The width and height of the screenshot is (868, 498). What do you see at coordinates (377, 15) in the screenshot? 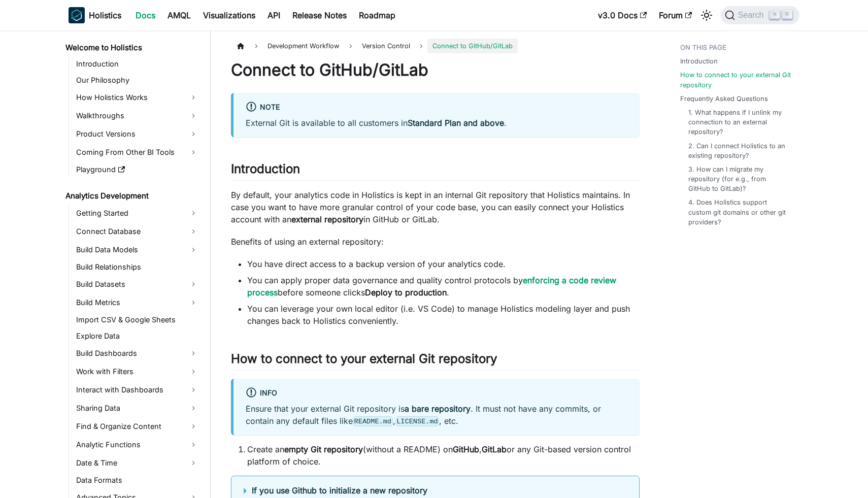
I see `a: Roadmap` at bounding box center [377, 15].